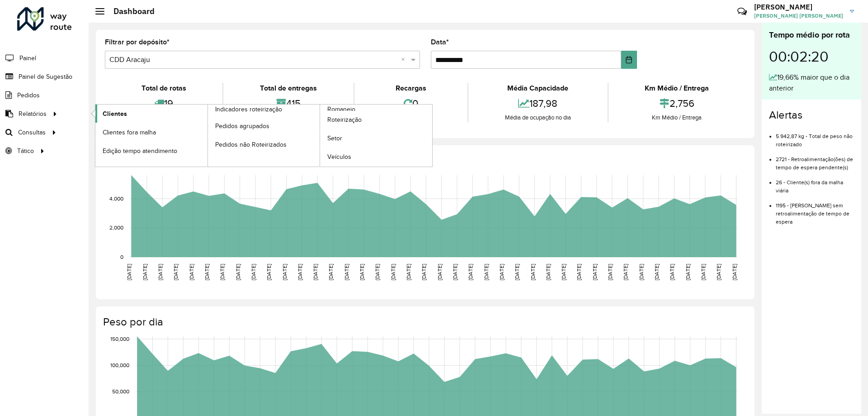 The height and width of the screenshot is (416, 868). Describe the element at coordinates (45, 76) in the screenshot. I see `span: Painel de Sugestão` at that location.